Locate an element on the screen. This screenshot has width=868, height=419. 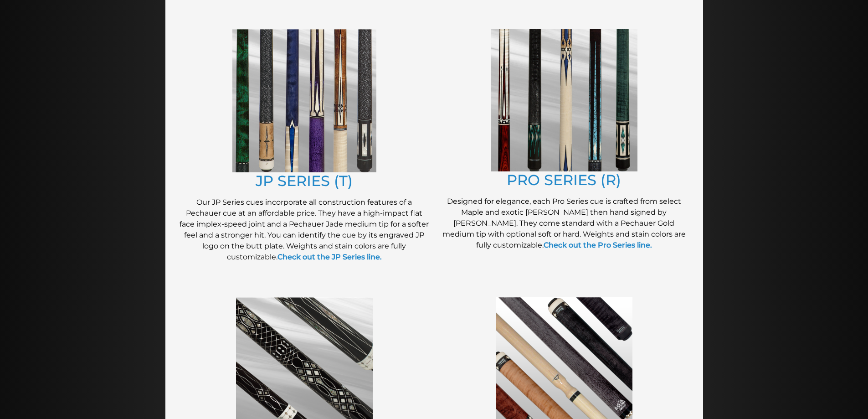
a: Check out the JP Series line. is located at coordinates (329, 257).